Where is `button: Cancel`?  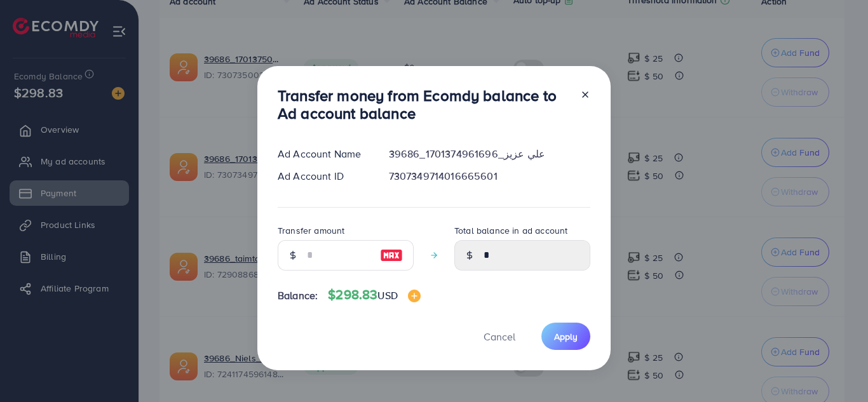
button: Cancel is located at coordinates (499, 336).